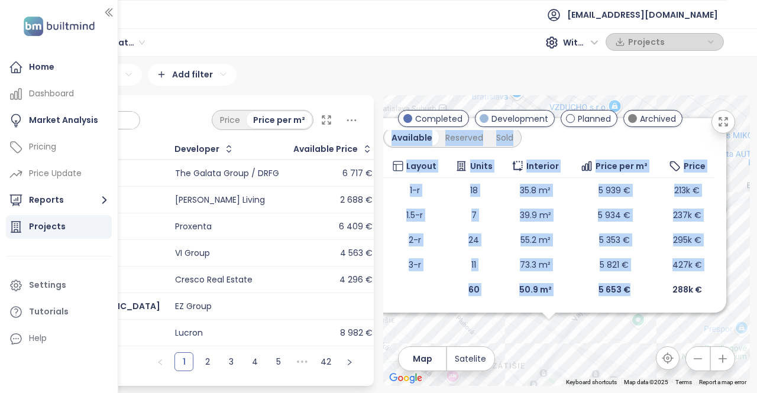 This screenshot has width=757, height=393. What do you see at coordinates (59, 227) in the screenshot?
I see `a: Projects` at bounding box center [59, 227].